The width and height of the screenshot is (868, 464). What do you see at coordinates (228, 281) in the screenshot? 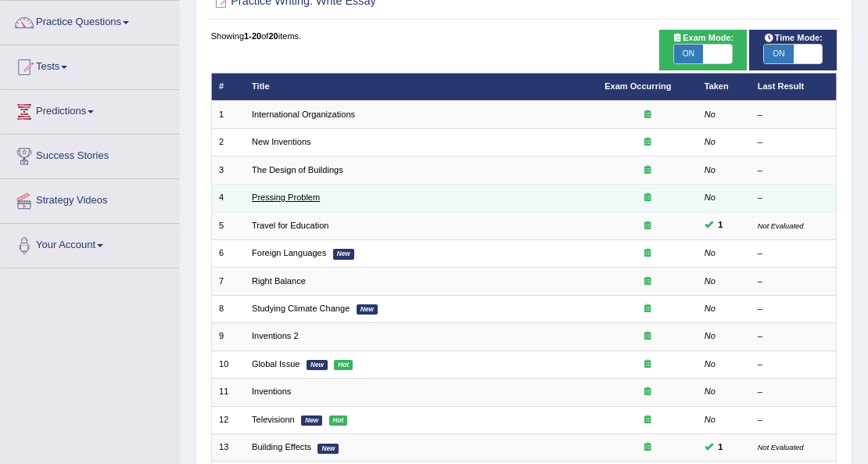
I see `td: 7` at bounding box center [228, 281].